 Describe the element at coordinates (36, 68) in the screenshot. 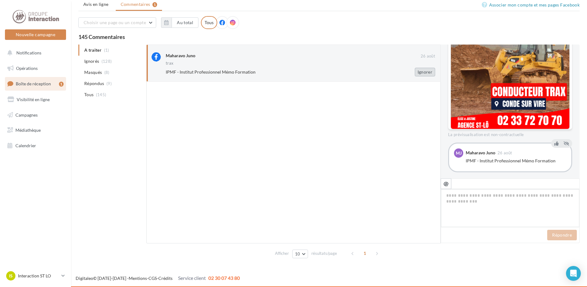

I see `a: Opérations` at that location.